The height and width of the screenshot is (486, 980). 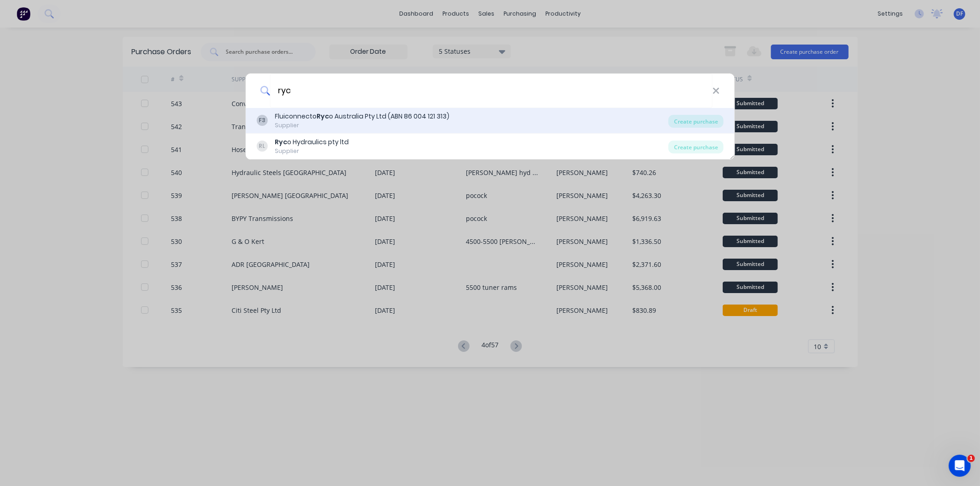 What do you see at coordinates (971, 458) in the screenshot?
I see `span: 1` at bounding box center [971, 458].